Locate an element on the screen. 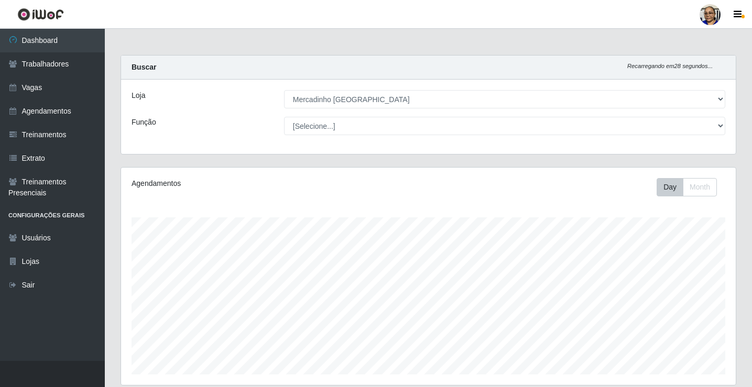 The height and width of the screenshot is (387, 752). i: Recarregando em 28 segundos... is located at coordinates (670, 66).